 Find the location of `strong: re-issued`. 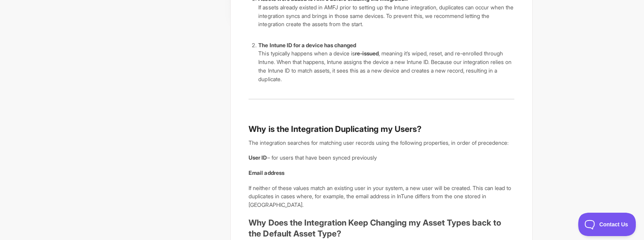

strong: re-issued is located at coordinates (366, 53).